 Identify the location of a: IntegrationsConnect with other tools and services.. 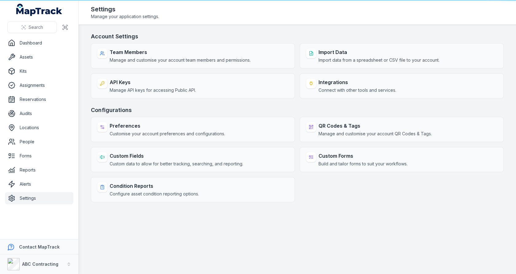
(402, 86).